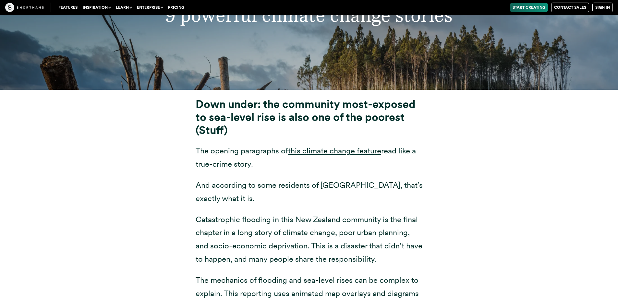 The width and height of the screenshot is (618, 298). What do you see at coordinates (150, 7) in the screenshot?
I see `button: Enterprise` at bounding box center [150, 7].